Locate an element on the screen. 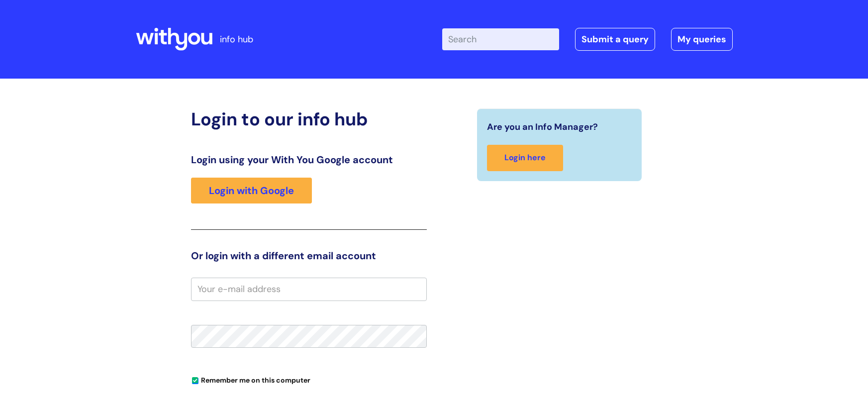 The height and width of the screenshot is (404, 868). a: Login here is located at coordinates (525, 158).